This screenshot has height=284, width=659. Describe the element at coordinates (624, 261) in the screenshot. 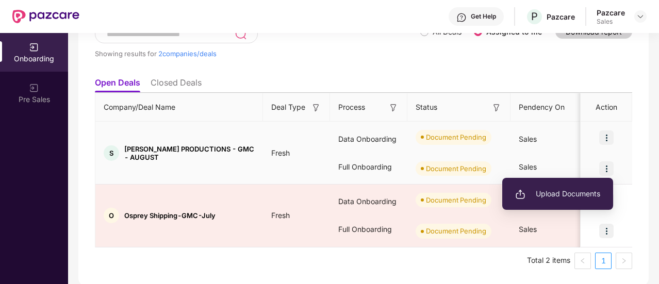

I see `span: right` at that location.